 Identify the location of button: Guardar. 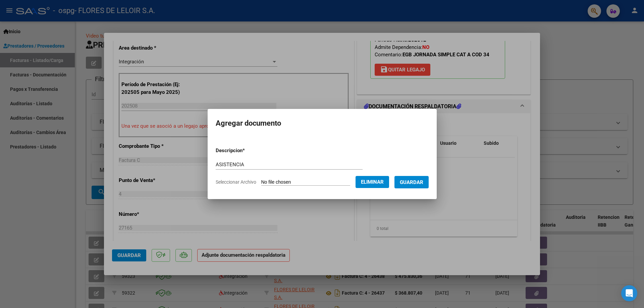
(412, 182).